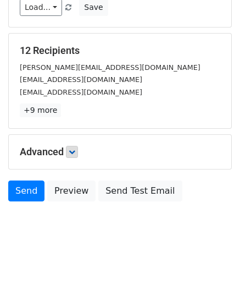 The width and height of the screenshot is (240, 295). I want to click on a: Send Test Email, so click(140, 191).